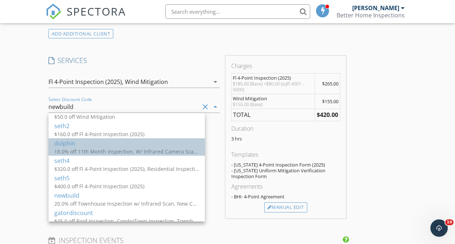 This screenshot has height=244, width=455. I want to click on div: Fl 4-Point Inspection (2025), so click(273, 78).